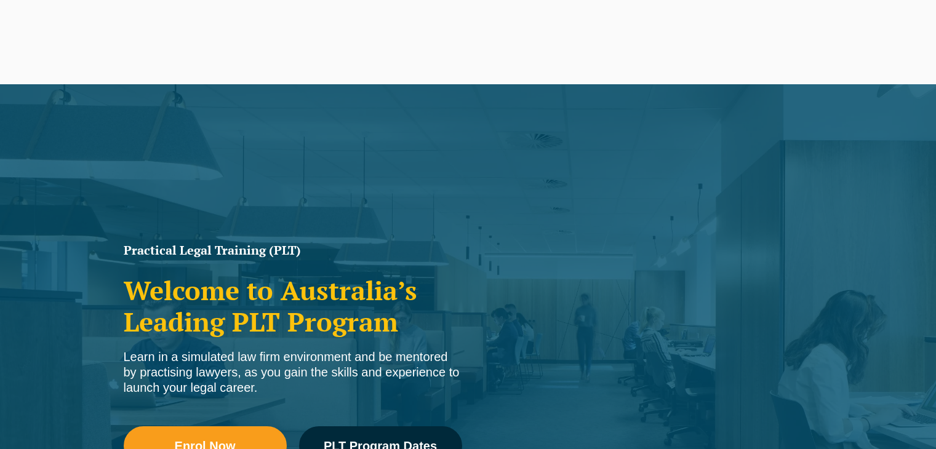 This screenshot has width=936, height=449. What do you see at coordinates (293, 306) in the screenshot?
I see `h2: Welcome to Australia’s Leading PLT Program` at bounding box center [293, 306].